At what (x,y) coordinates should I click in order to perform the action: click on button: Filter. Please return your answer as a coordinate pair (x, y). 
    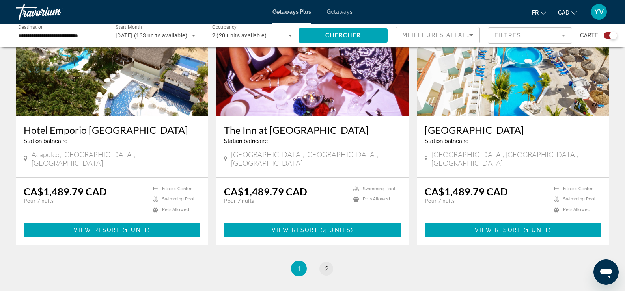
    Looking at the image, I should click on (530, 35).